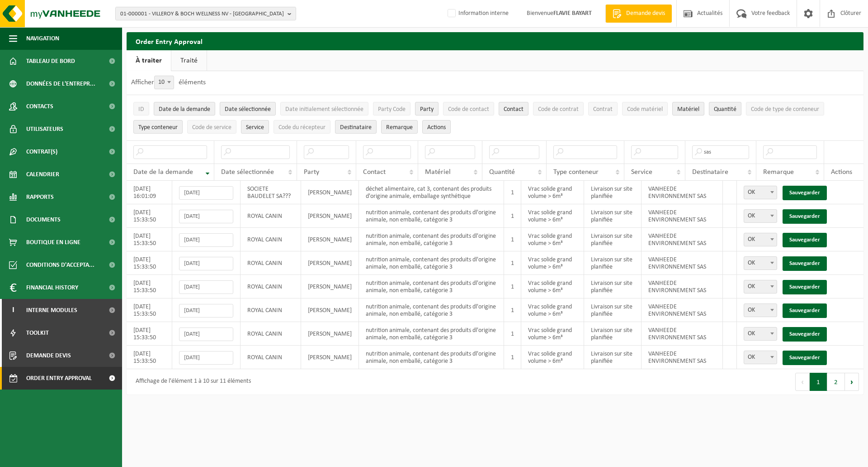  I want to click on span: Demande devis, so click(646, 13).